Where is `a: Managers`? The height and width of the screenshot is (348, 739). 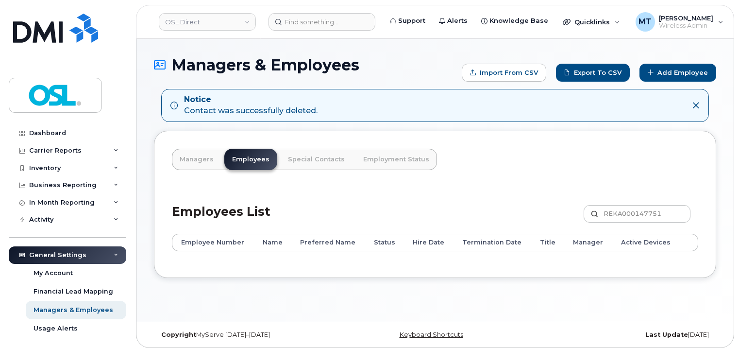
a: Managers is located at coordinates (197, 159).